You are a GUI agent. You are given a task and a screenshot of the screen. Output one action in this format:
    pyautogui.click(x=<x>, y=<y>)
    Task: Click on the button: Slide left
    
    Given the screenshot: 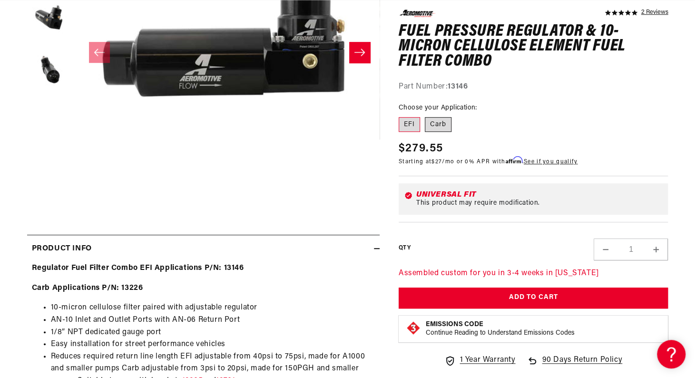 What is the action you would take?
    pyautogui.click(x=99, y=52)
    